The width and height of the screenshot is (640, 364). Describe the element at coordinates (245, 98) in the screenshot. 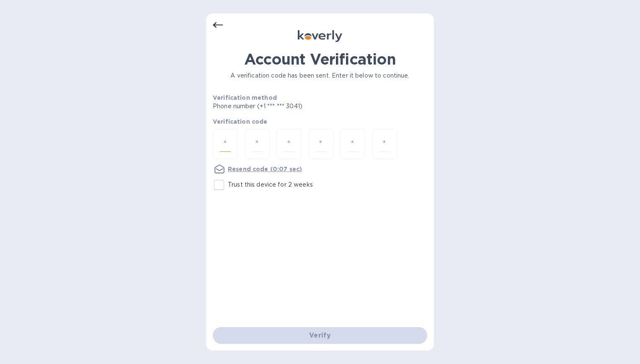

I see `b: Verification method` at that location.